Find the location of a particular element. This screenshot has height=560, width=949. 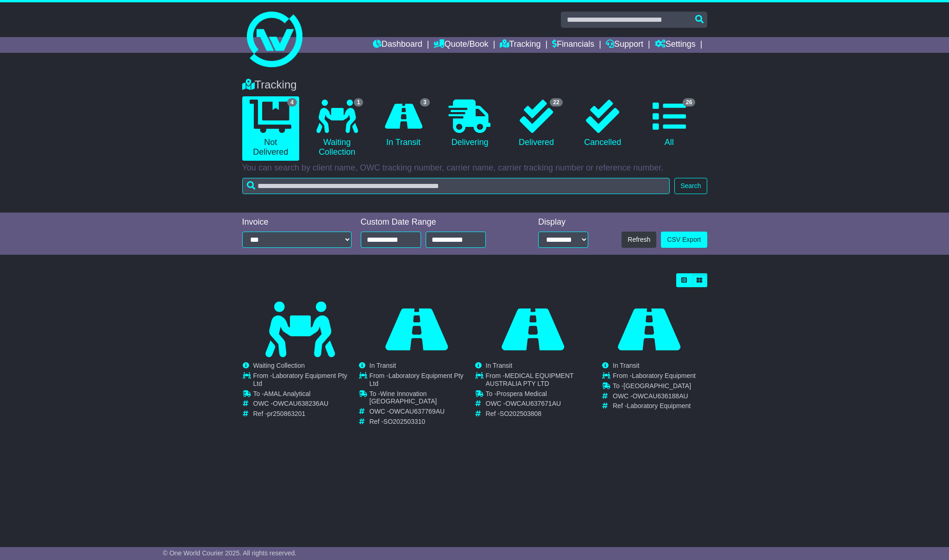

span: AMAL Analytical is located at coordinates (287, 394).